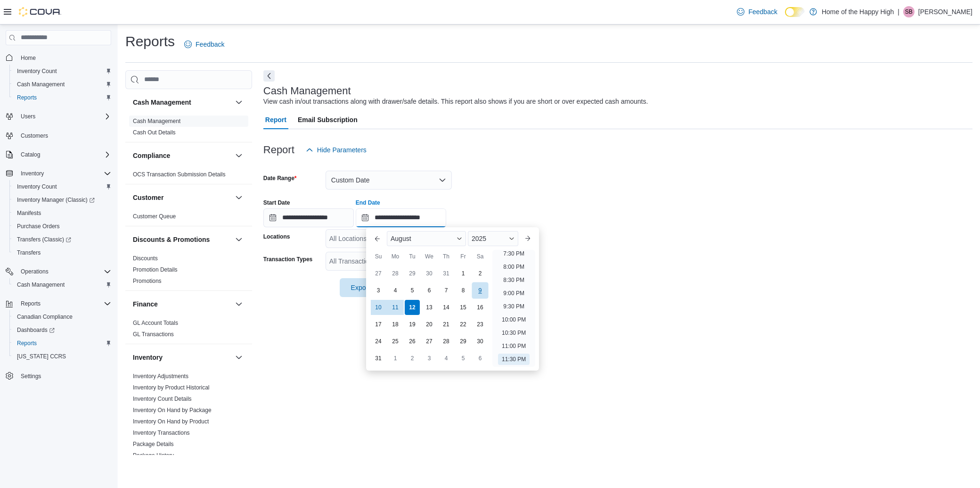 This screenshot has height=488, width=980. Describe the element at coordinates (395, 324) in the screenshot. I see `div: day-18` at that location.